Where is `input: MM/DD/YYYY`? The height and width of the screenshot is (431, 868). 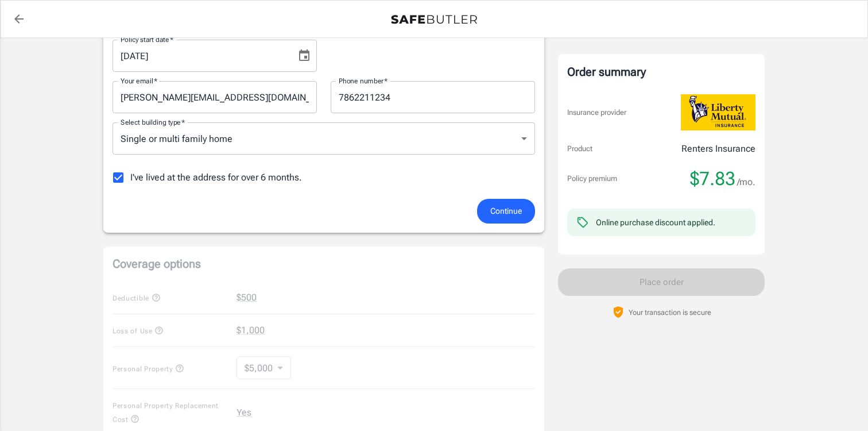
input: MM/DD/YYYY is located at coordinates (200, 56).